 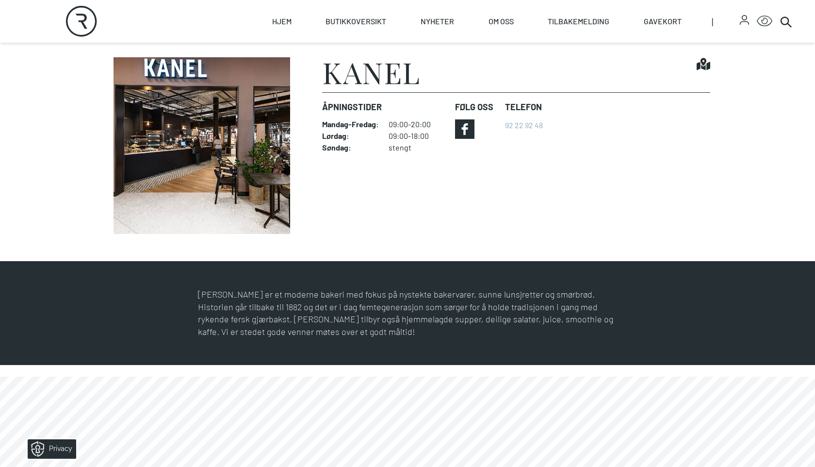 I want to click on dd: stengt, so click(x=418, y=148).